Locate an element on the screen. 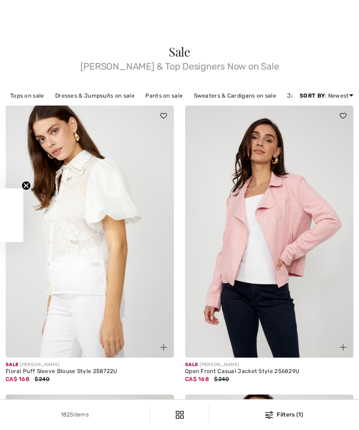 The width and height of the screenshot is (359, 430). div: Filters (1) is located at coordinates (284, 415).